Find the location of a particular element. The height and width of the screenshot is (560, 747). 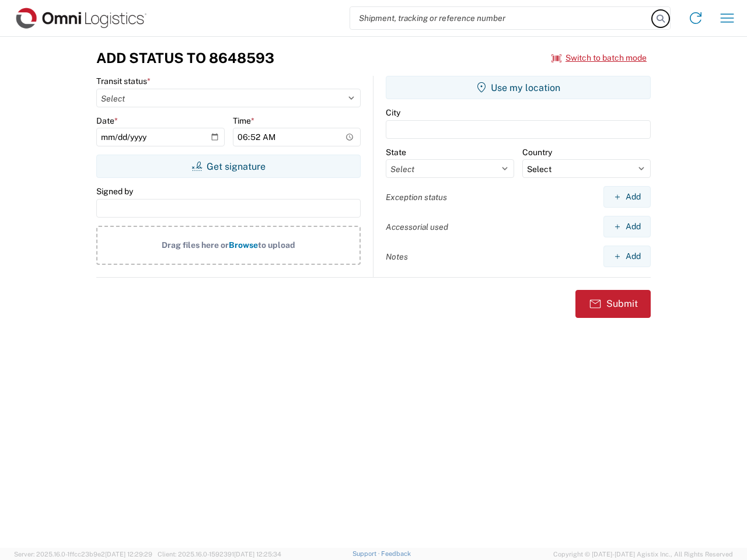

label: Accessorial used is located at coordinates (417, 227).